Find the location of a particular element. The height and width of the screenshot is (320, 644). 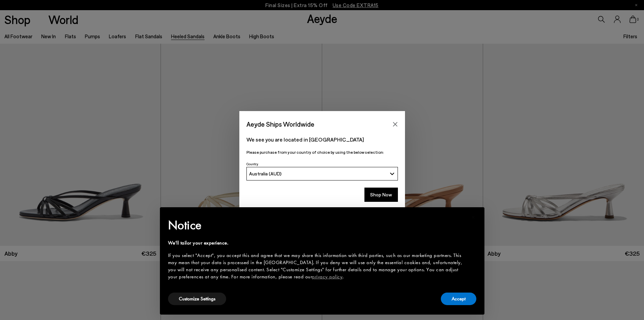

span: Aeyde Ships Worldwide is located at coordinates (280, 124).